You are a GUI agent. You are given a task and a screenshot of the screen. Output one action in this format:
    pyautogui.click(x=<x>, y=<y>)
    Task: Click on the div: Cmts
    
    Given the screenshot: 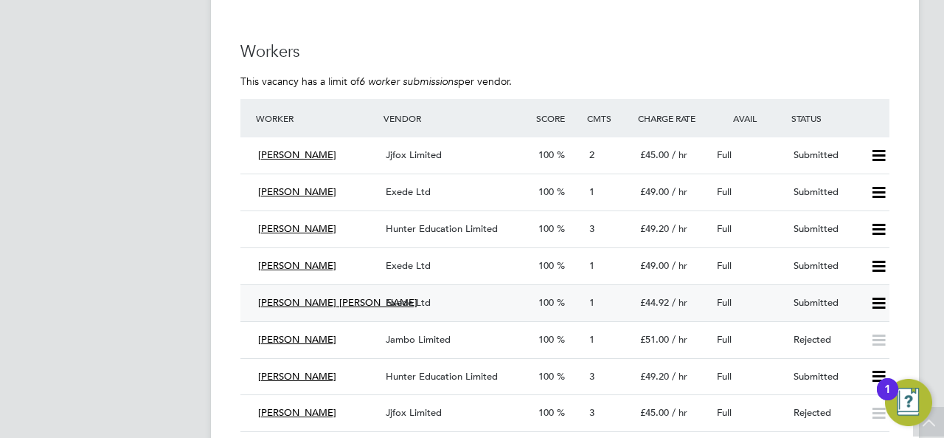 What is the action you would take?
    pyautogui.click(x=609, y=118)
    